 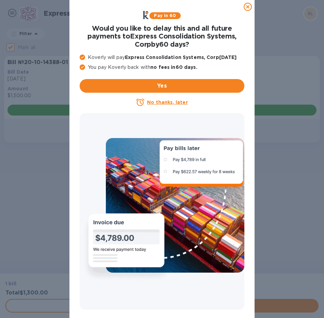 I want to click on u: No thanks, later, so click(x=167, y=102).